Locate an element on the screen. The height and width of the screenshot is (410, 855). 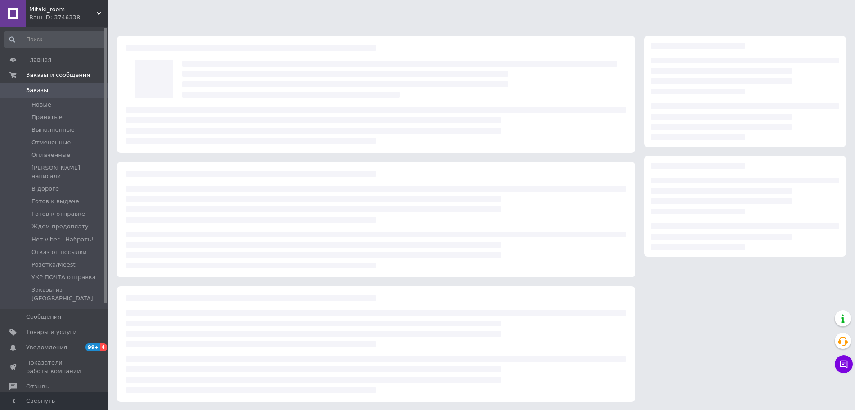
span: Уведомления is located at coordinates (46, 348).